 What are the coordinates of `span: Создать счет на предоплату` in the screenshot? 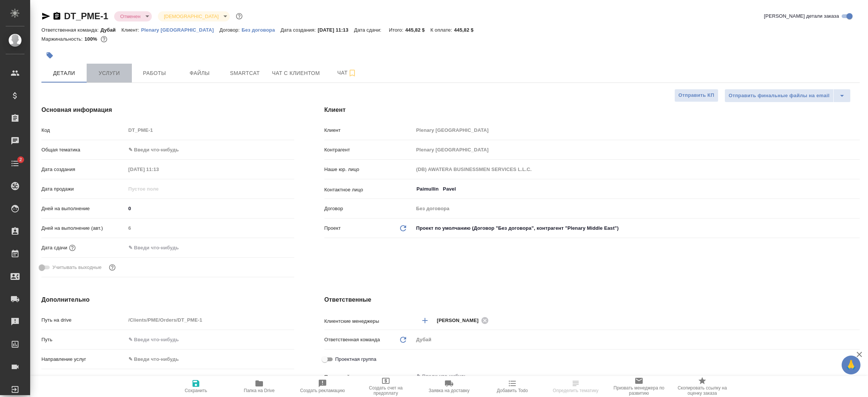 It's located at (386, 391).